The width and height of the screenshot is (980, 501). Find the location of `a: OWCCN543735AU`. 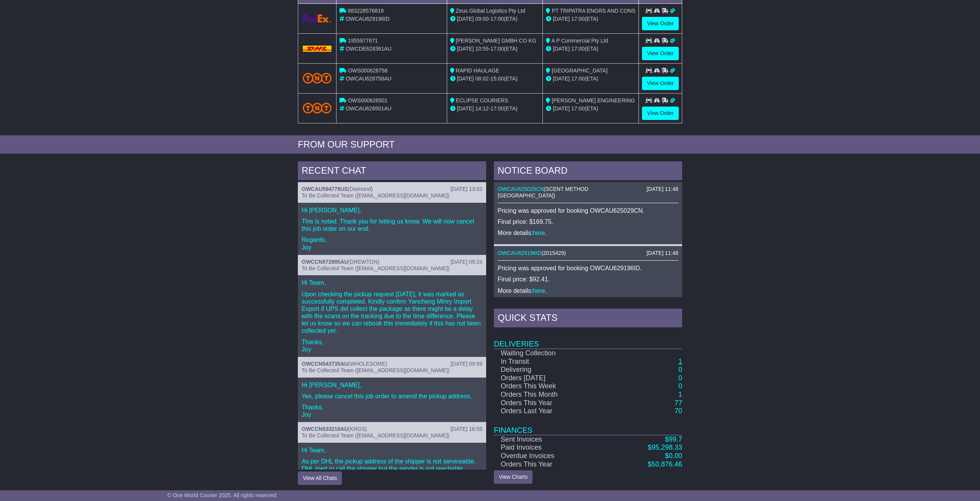

a: OWCCN543735AU is located at coordinates (325, 363).